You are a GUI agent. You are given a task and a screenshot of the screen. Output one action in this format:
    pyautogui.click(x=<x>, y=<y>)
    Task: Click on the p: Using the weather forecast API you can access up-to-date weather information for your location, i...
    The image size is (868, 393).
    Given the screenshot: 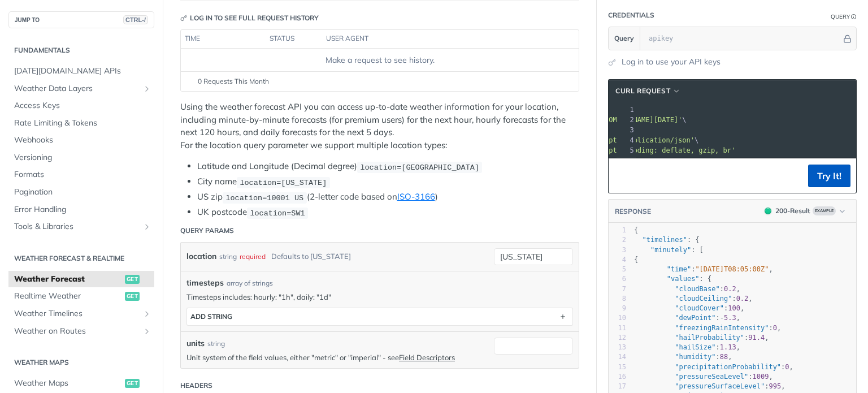 What is the action you would take?
    pyautogui.click(x=380, y=126)
    